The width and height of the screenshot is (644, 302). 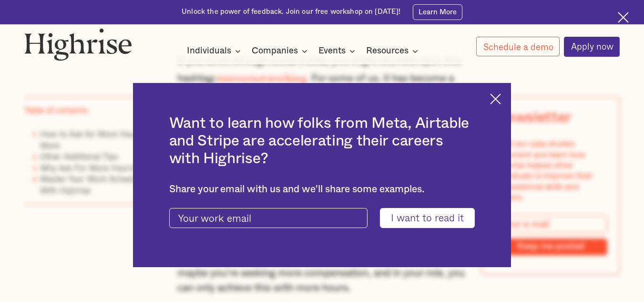 What do you see at coordinates (438, 12) in the screenshot?
I see `a: Learn More` at bounding box center [438, 12].